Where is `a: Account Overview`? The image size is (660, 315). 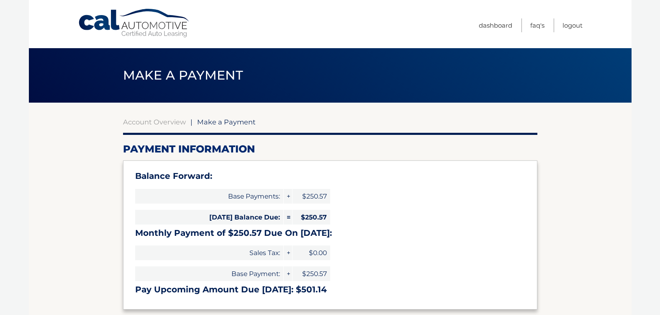
a: Account Overview is located at coordinates (154, 122).